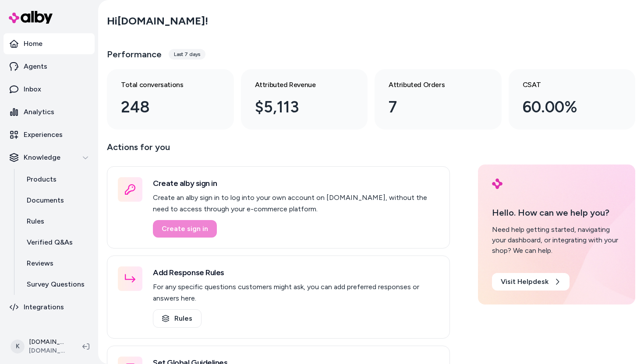 The width and height of the screenshot is (644, 364). What do you see at coordinates (134, 54) in the screenshot?
I see `h3: Performance` at bounding box center [134, 54].